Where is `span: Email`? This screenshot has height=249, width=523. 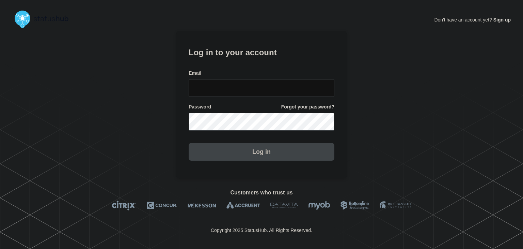
span: Email is located at coordinates (195, 73).